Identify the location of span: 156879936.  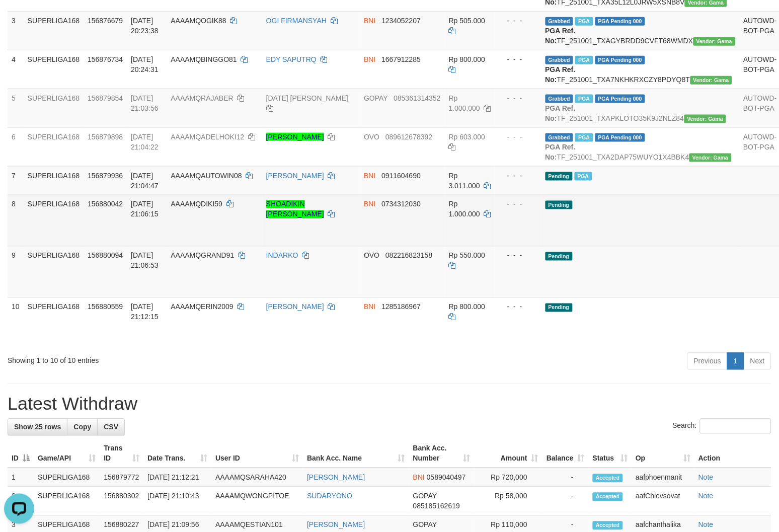
(105, 176).